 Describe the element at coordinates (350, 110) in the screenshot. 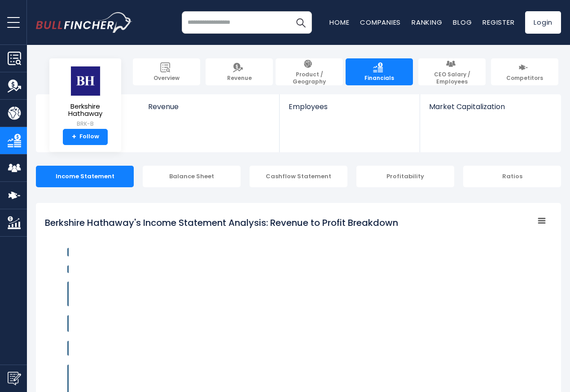

I see `a: Employees` at that location.